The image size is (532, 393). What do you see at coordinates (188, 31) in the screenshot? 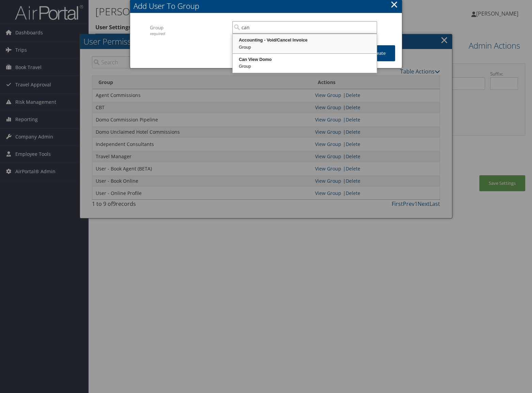
I see `label: Group` at bounding box center [188, 31].